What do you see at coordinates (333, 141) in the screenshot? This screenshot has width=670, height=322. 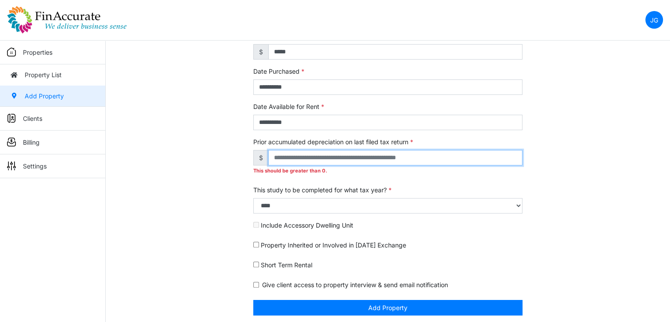 I see `label: Prior accumulated depreciation on last filed tax return` at bounding box center [333, 141].